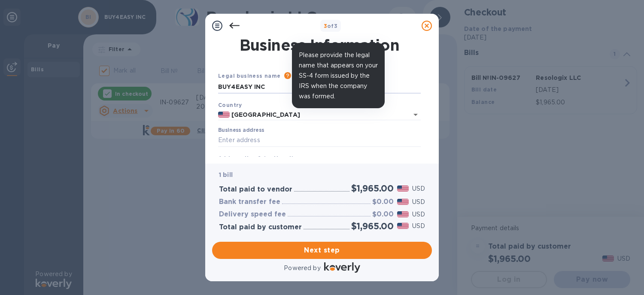  I want to click on span: Next step, so click(322, 250).